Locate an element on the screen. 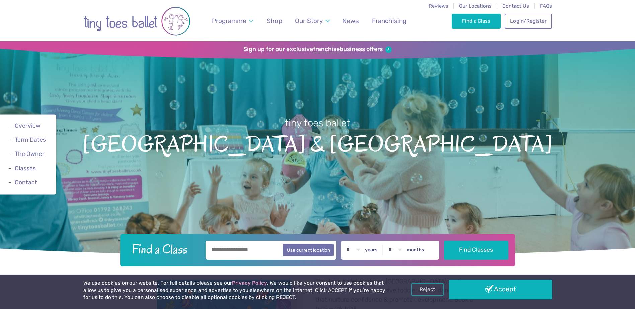 This screenshot has height=309, width=635. a: Contact Us is located at coordinates (516, 6).